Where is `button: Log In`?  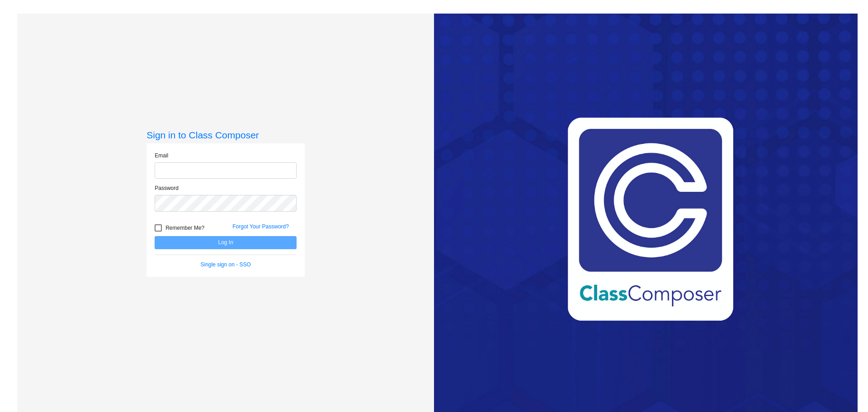
button: Log In is located at coordinates (225, 242).